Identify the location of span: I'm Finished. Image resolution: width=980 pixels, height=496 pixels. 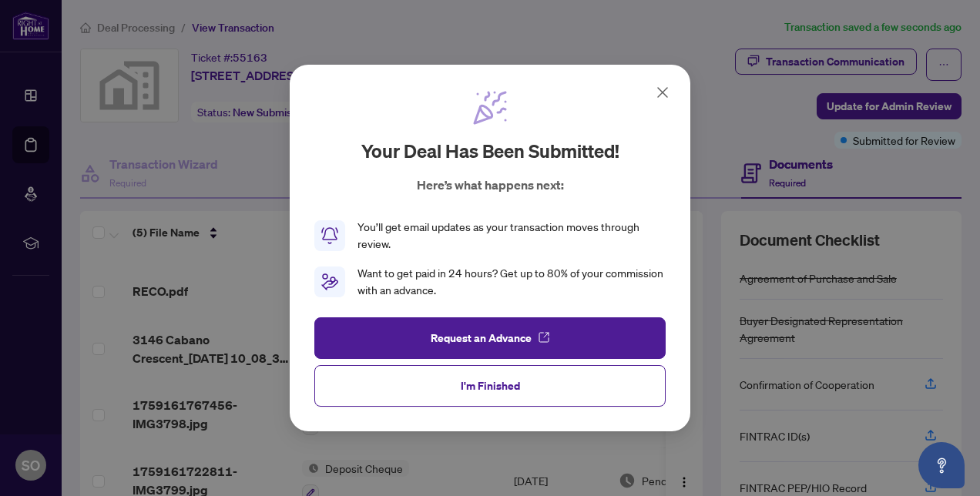
(490, 386).